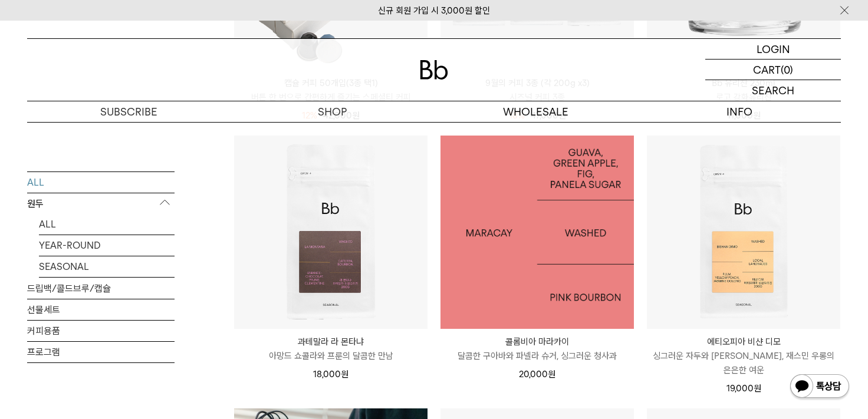 This screenshot has width=868, height=419. I want to click on a: SHOP, so click(332, 112).